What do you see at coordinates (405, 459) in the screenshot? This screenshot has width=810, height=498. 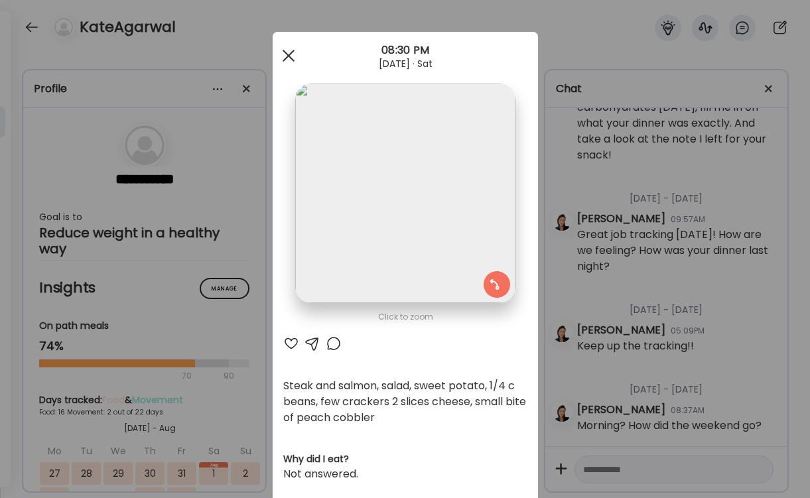 I see `h3: Why did I eat?` at bounding box center [405, 459].